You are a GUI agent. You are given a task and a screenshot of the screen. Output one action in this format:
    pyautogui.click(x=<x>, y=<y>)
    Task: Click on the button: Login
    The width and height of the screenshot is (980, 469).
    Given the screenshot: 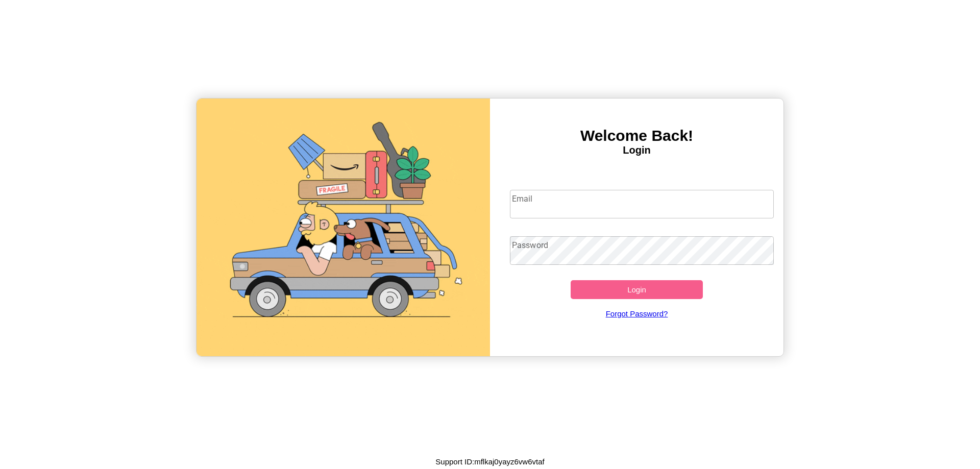 What is the action you would take?
    pyautogui.click(x=637, y=289)
    